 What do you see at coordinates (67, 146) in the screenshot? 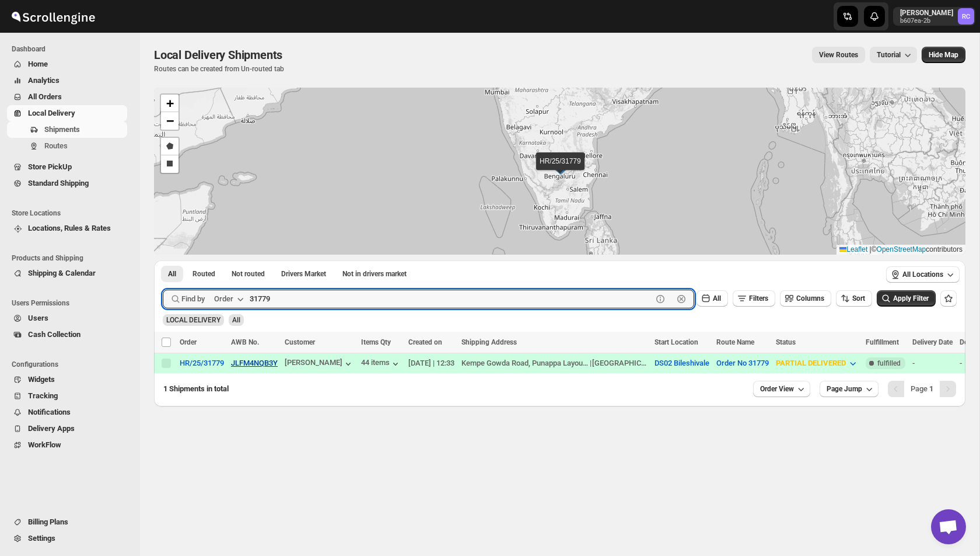
I see `button: Routes` at bounding box center [67, 146].